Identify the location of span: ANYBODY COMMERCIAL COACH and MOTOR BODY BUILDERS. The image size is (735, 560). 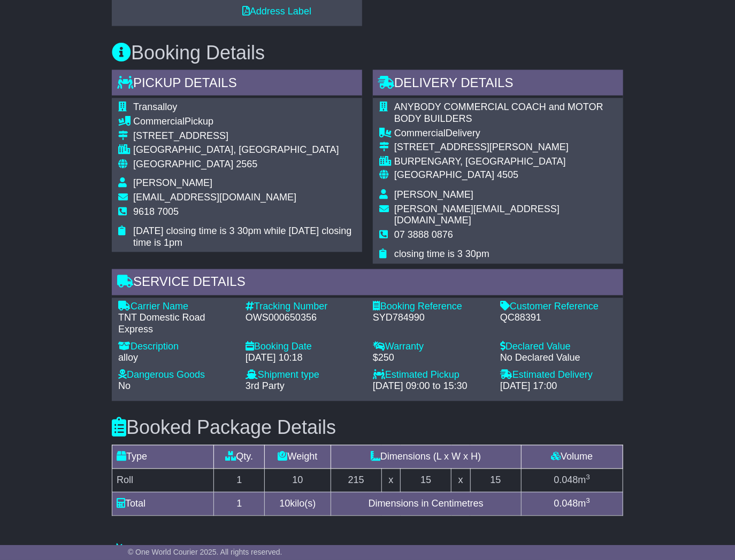
(498, 112).